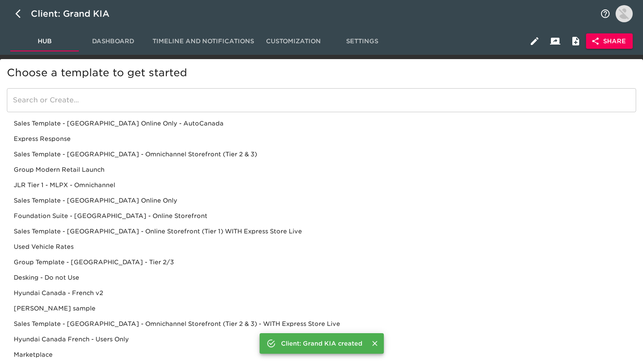 This screenshot has height=364, width=643. Describe the element at coordinates (575, 41) in the screenshot. I see `button: Internal Notes and Comments` at that location.